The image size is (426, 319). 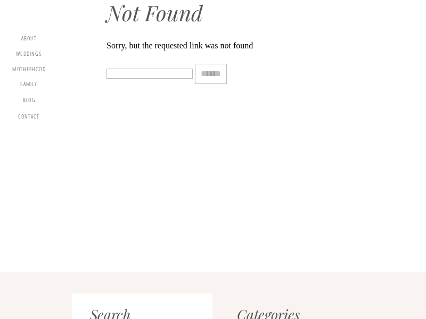 I want to click on div: about, so click(x=29, y=39).